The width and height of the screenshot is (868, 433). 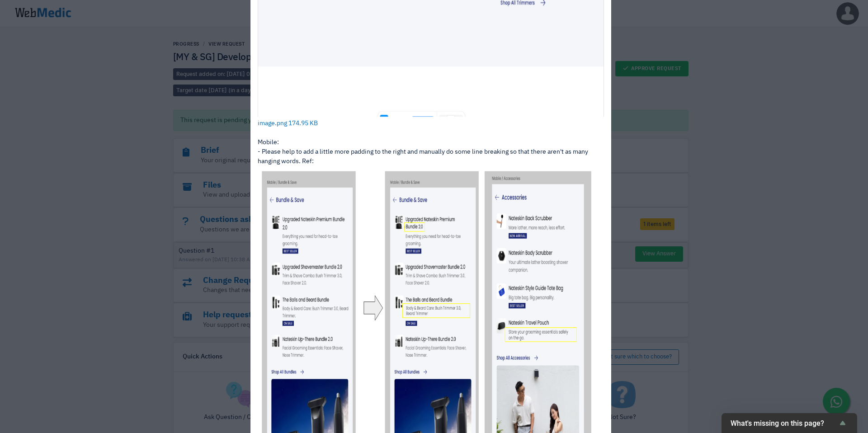 I want to click on span: 174.95 KB, so click(x=303, y=123).